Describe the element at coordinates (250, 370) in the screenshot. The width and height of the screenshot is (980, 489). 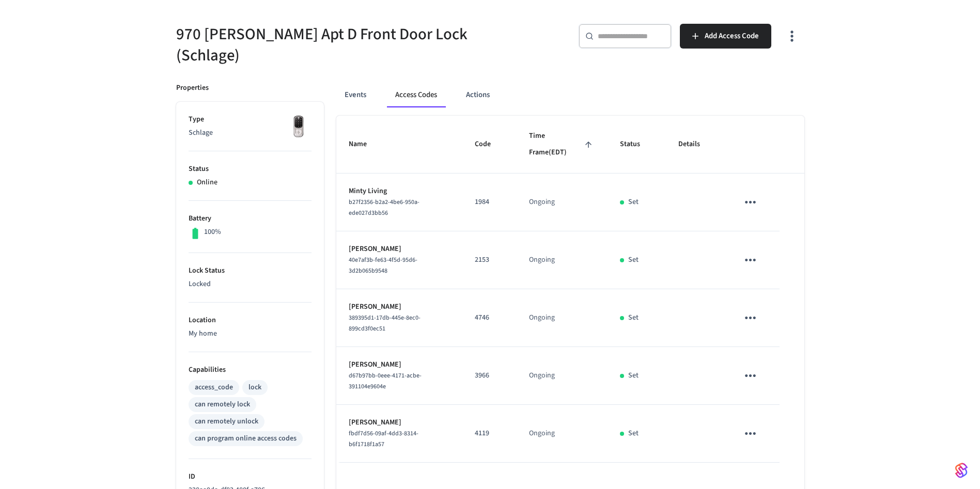
I see `p: Capabilities` at that location.